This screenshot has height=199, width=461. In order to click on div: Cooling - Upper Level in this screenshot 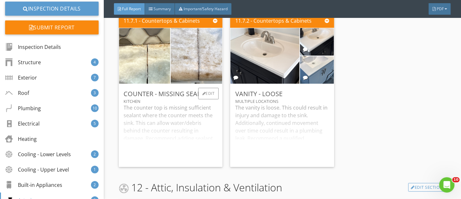, I will do `click(37, 170)`.